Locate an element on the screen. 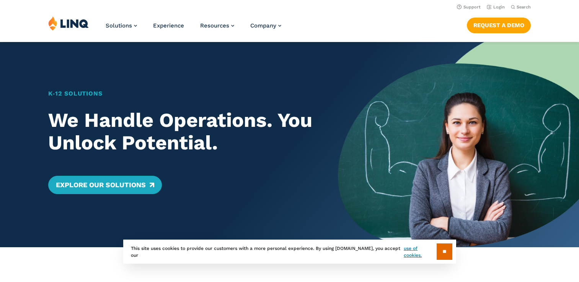 The width and height of the screenshot is (579, 282). div: This site uses cookies to provide our customers with a more personal experience. By using [DOMAIN... is located at coordinates (290, 252).